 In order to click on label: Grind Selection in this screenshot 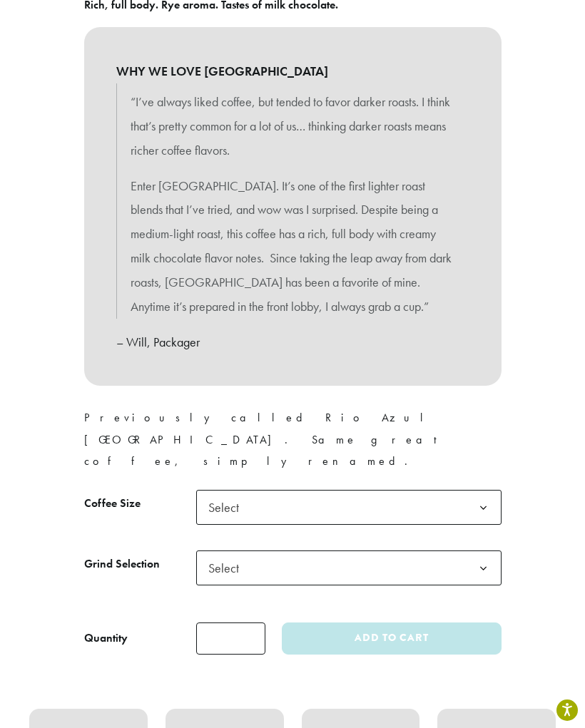, I will do `click(140, 564)`.